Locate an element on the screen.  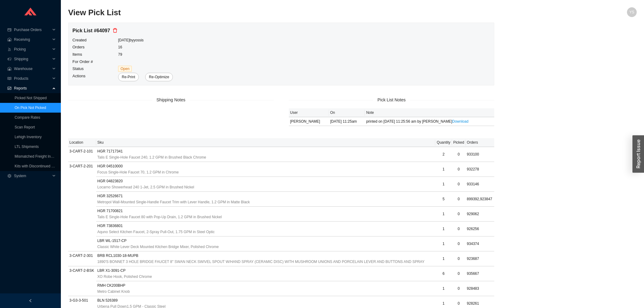
td: Created is located at coordinates (95, 40).